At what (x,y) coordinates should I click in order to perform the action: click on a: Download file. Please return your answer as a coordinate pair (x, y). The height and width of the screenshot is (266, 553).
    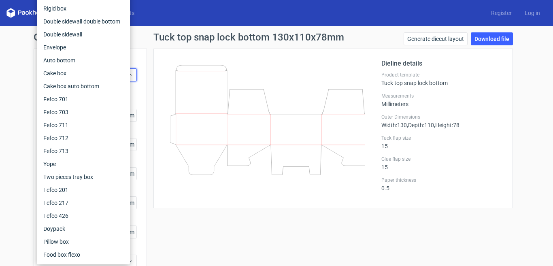
    Looking at the image, I should click on (492, 39).